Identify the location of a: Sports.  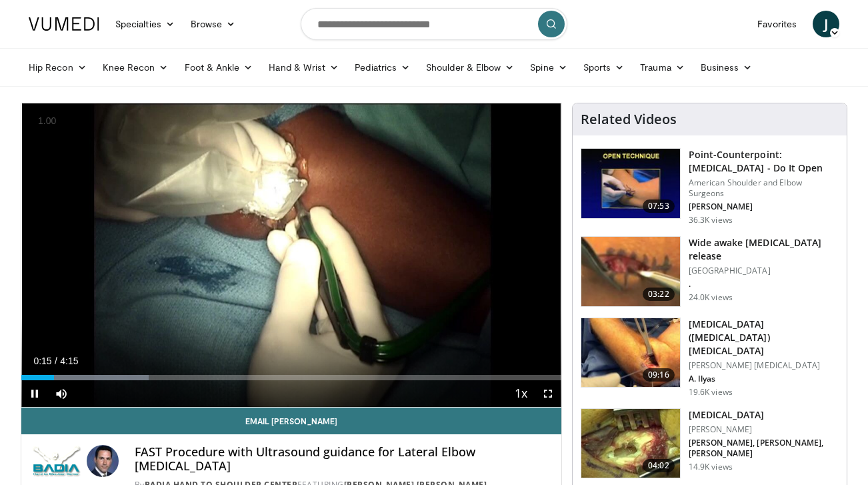
(604, 67).